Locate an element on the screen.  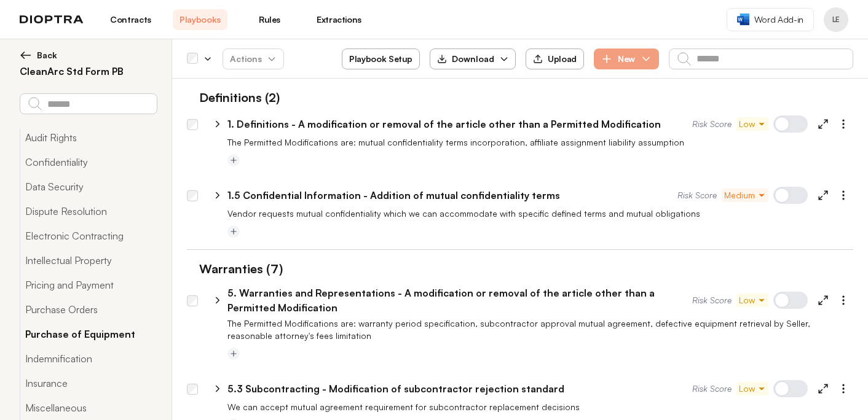
img: left arrow is located at coordinates (26, 55).